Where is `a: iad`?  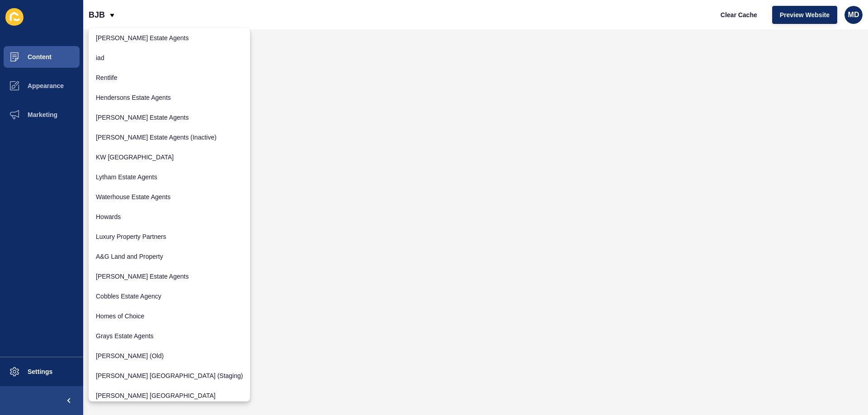 a: iad is located at coordinates (169, 58).